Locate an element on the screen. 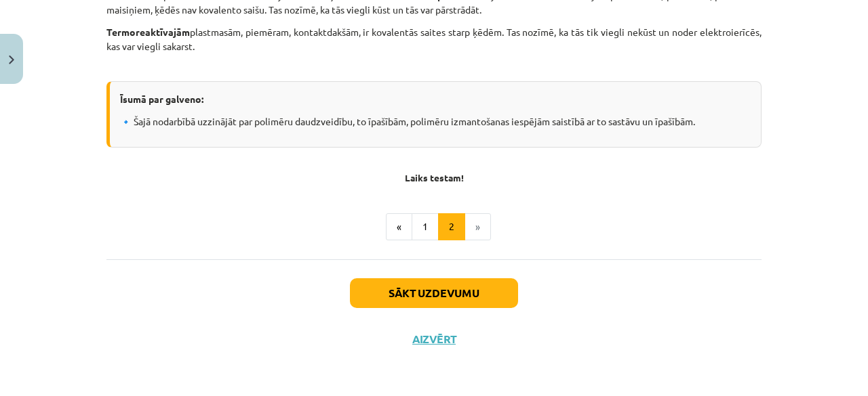 The width and height of the screenshot is (868, 396). p: 🔹 Šajā nodarbībā uzzinājāt par polimēru daudzveidību, to īpašībām, polimēru izmantošanas iespējām... is located at coordinates (435, 121).